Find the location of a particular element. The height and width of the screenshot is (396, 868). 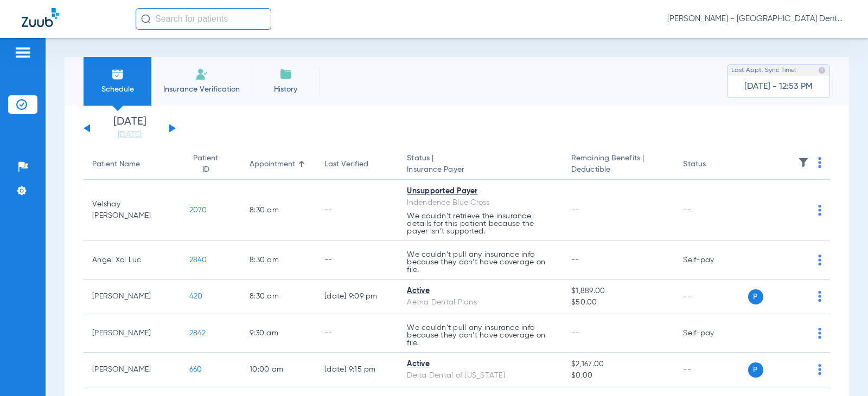

span: $1,889.00 is located at coordinates (619, 291).